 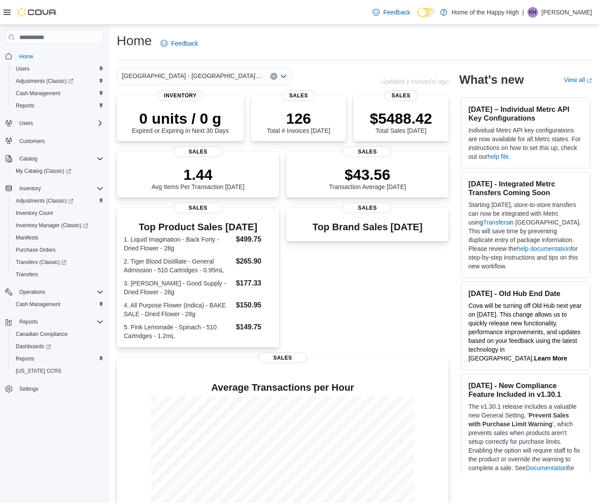 What do you see at coordinates (60, 56) in the screenshot?
I see `span: Home` at bounding box center [60, 56].